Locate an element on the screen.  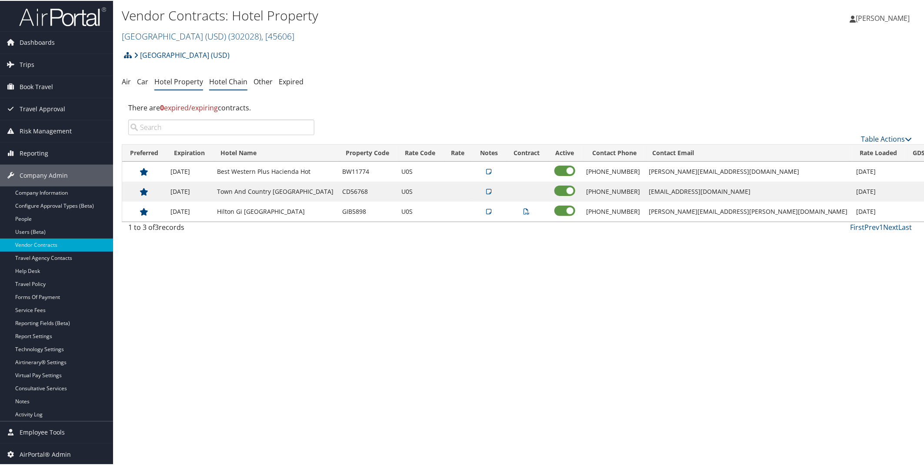
th: Notes: activate to sort column ascending is located at coordinates (489, 152).